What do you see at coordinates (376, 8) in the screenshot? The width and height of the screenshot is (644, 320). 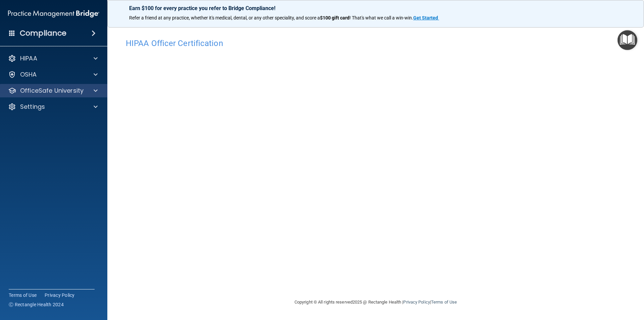 I see `p: Earn $100 for every practice you refer to Bridge Compliance!` at bounding box center [376, 8].